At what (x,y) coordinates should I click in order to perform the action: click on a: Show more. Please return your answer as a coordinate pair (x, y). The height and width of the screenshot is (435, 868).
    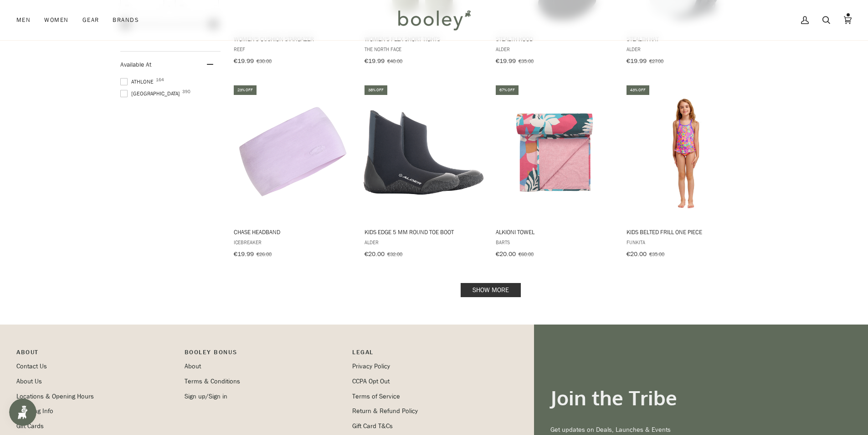
    Looking at the image, I should click on (491, 290).